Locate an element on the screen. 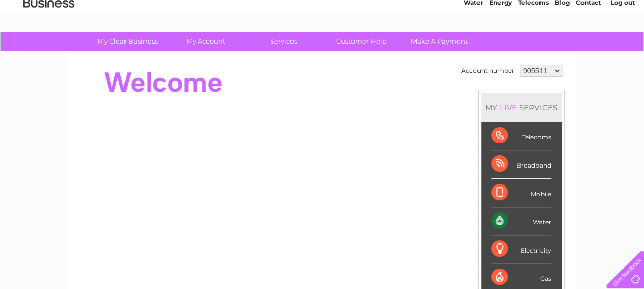 This screenshot has height=289, width=644. a: 0333 014 3131 is located at coordinates (486, 12).